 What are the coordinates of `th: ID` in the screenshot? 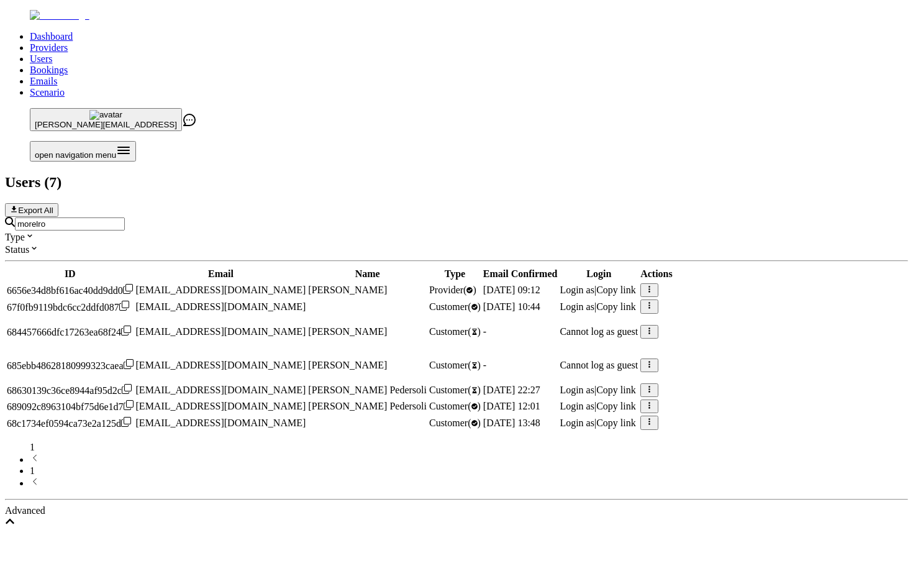 It's located at (70, 274).